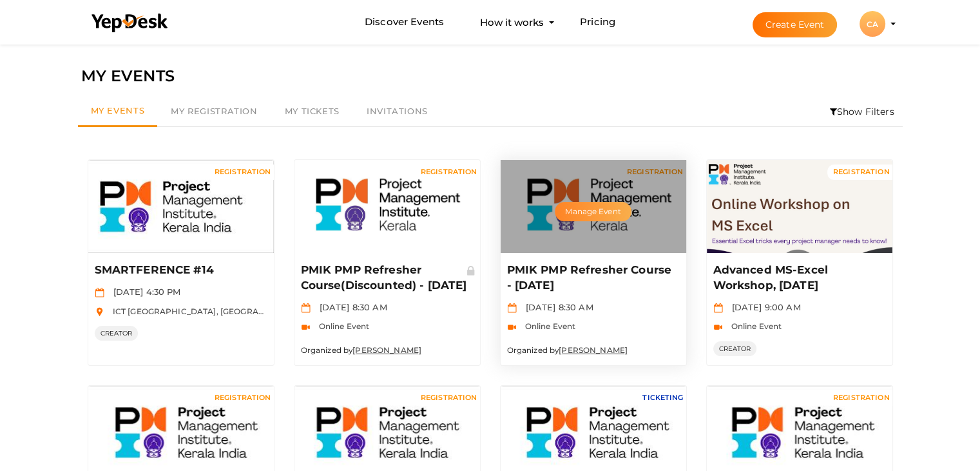  I want to click on span: My Registration, so click(214, 111).